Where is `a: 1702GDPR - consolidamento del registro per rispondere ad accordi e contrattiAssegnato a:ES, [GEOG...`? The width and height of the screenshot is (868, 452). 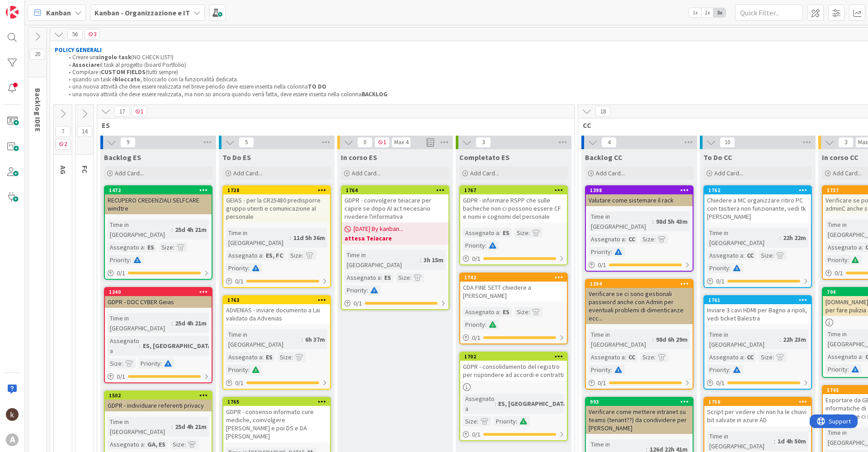 a: 1702GDPR - consolidamento del registro per rispondere ad accordi e contrattiAssegnato a:ES, [GEOG... is located at coordinates (514, 397).